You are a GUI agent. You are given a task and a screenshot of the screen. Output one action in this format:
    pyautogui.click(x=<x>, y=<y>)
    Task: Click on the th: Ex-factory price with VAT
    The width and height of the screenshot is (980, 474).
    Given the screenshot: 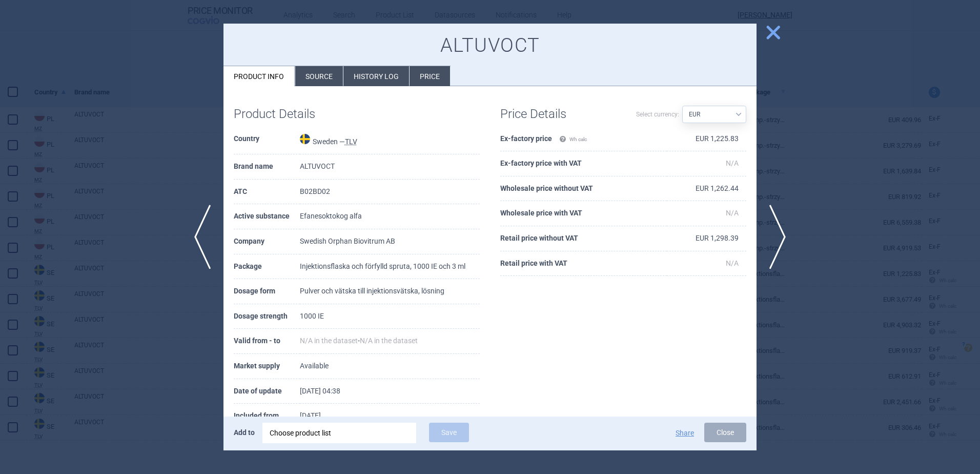 What is the action you would take?
    pyautogui.click(x=584, y=163)
    